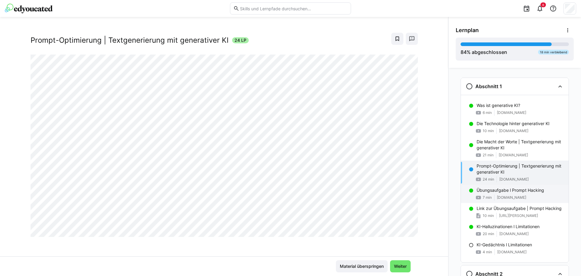  Describe the element at coordinates (468, 30) in the screenshot. I see `span: Lernplan` at that location.